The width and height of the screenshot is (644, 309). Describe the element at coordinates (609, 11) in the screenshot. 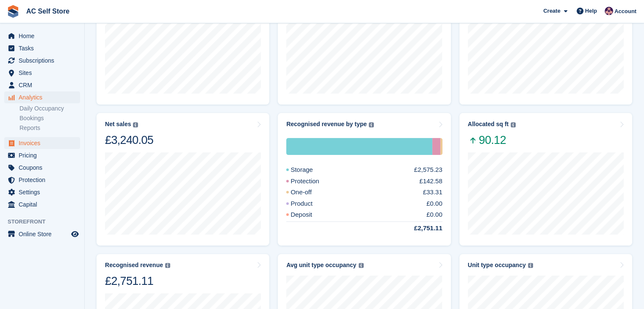

I see `img: Ted Cox` at that location.